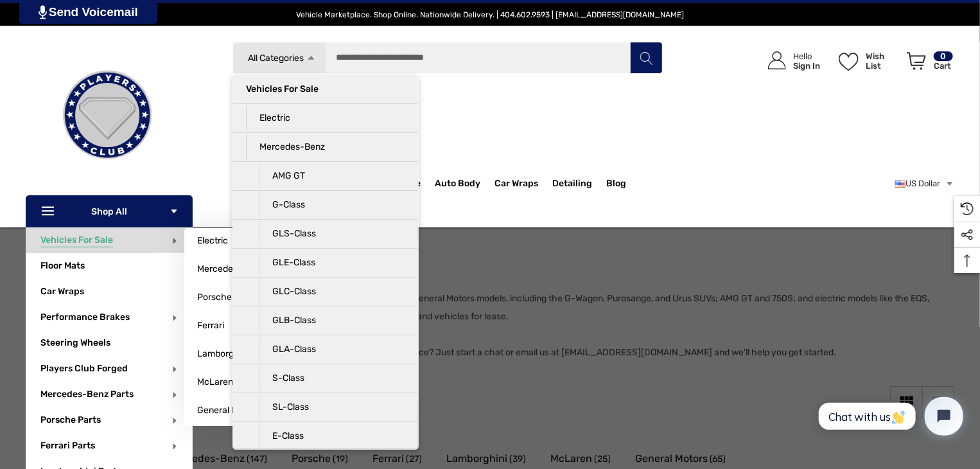 Image resolution: width=980 pixels, height=469 pixels. What do you see at coordinates (579, 184) in the screenshot?
I see `a: Detailing` at bounding box center [579, 184].